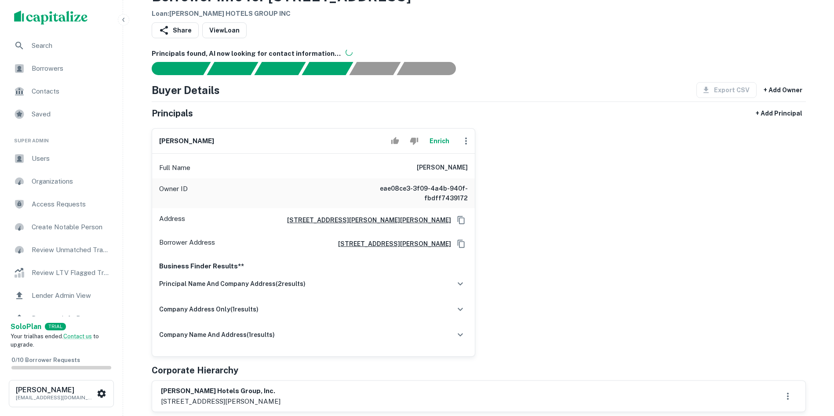 The image size is (834, 416). Describe the element at coordinates (71, 159) in the screenshot. I see `span: Users` at that location.